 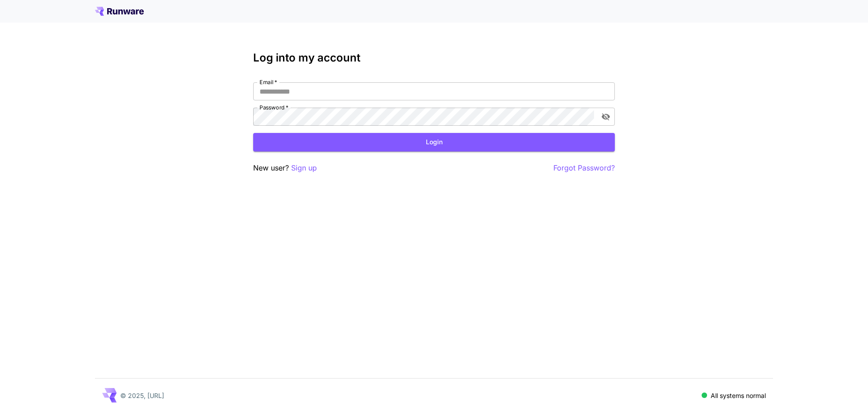 I want to click on p: Sign up, so click(x=304, y=167).